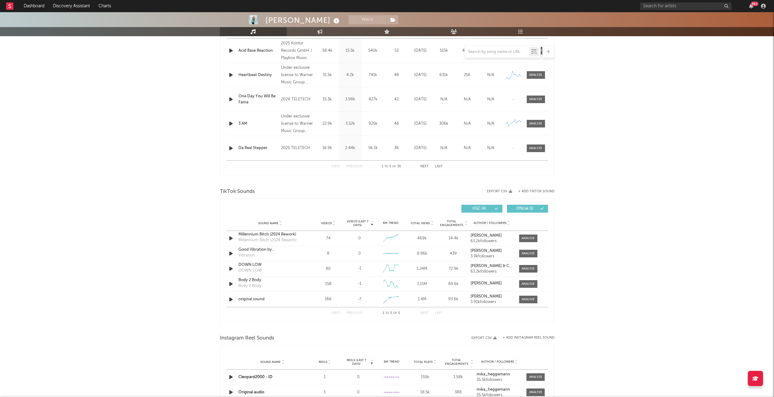 This screenshot has height=397, width=774. Describe the element at coordinates (536, 191) in the screenshot. I see `button: + Add TikTok Sound` at that location.